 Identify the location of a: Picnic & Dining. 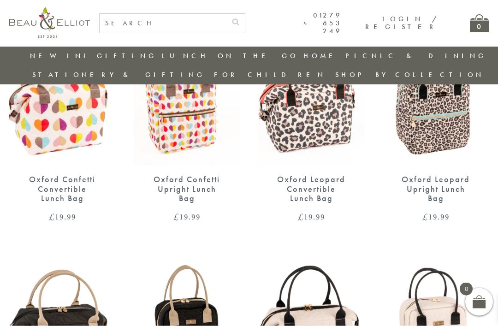
(416, 56).